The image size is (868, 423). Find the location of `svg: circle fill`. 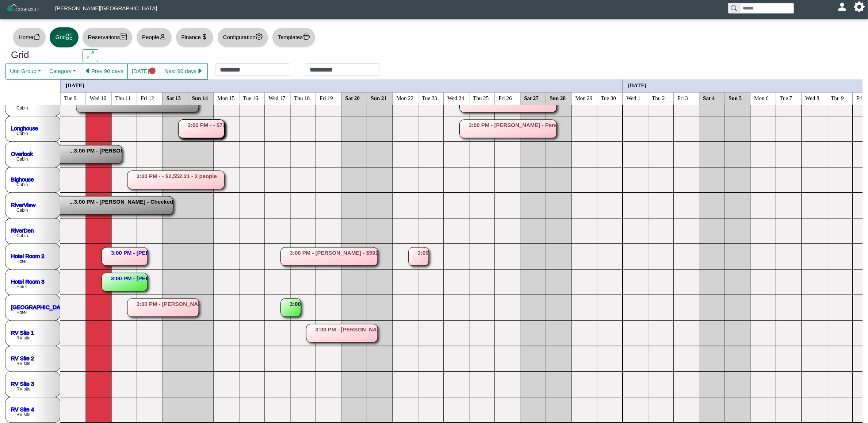

svg: circle fill is located at coordinates (152, 71).